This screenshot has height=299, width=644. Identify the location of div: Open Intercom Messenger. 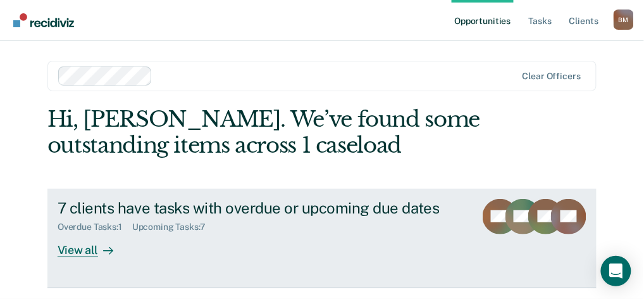
(616, 271).